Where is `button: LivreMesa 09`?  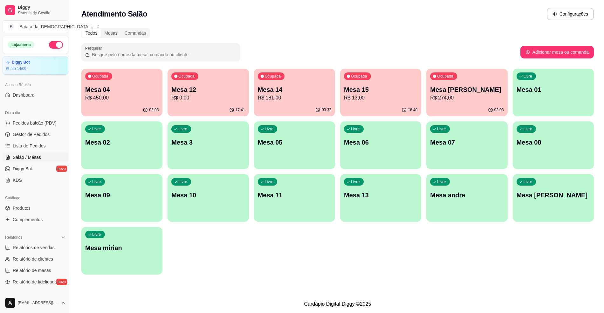 button: LivreMesa 09 is located at coordinates (122, 198).